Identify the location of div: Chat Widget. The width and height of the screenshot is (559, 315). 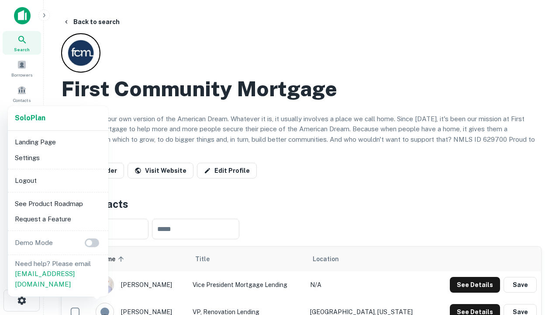
(537, 238).